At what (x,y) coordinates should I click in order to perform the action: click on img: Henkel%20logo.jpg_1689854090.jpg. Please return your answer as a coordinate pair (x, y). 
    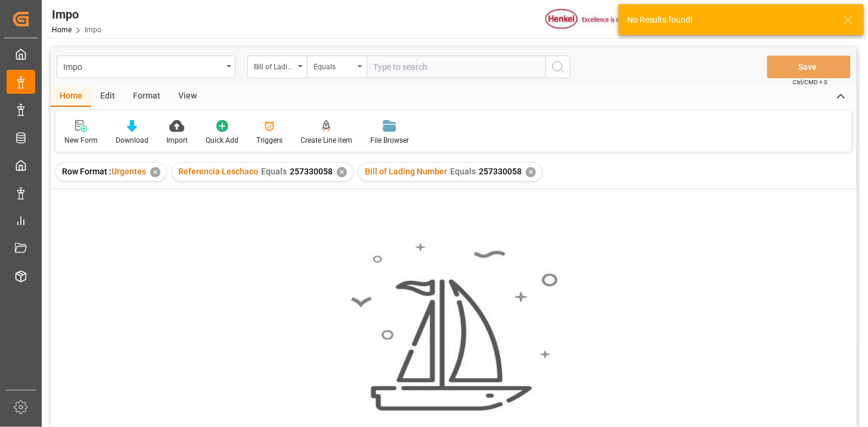
    Looking at the image, I should click on (596, 19).